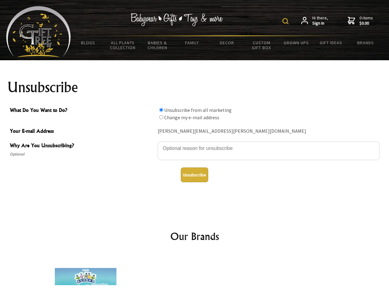 Image resolution: width=389 pixels, height=295 pixels. Describe the element at coordinates (82, 154) in the screenshot. I see `span: Optional` at that location.